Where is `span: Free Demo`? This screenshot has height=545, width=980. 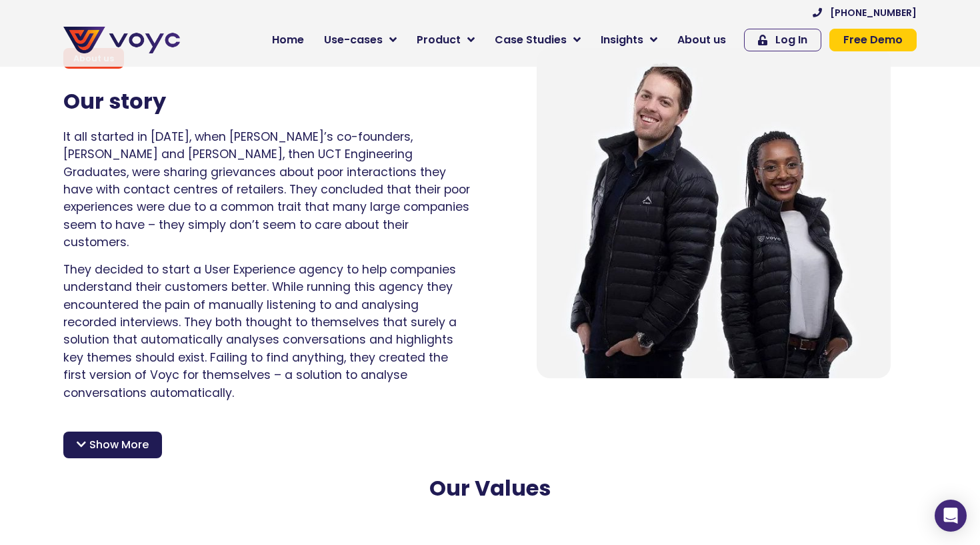 span: Free Demo is located at coordinates (873, 40).